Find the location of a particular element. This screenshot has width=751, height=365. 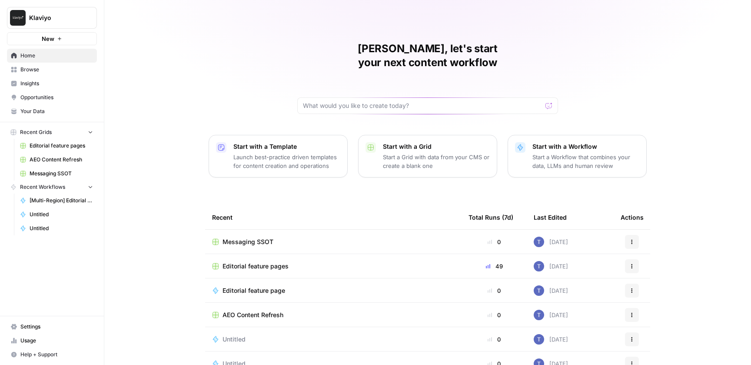

span: Opportunities is located at coordinates (57, 97).